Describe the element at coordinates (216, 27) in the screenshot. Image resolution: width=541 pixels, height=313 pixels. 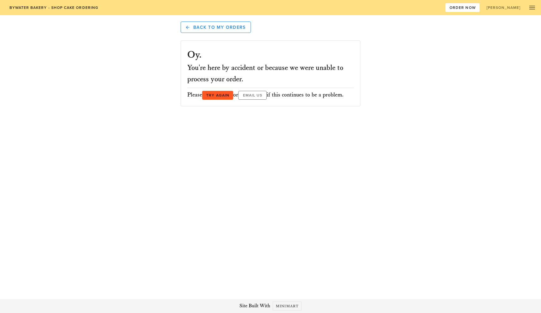
I see `a: Back to My Orders` at that location.